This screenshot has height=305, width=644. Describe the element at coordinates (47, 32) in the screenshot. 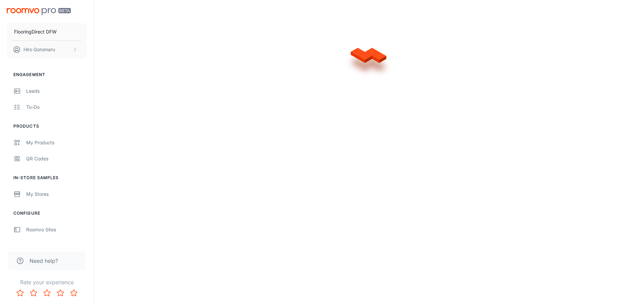

I see `button: FlooringDirect DFW` at that location.